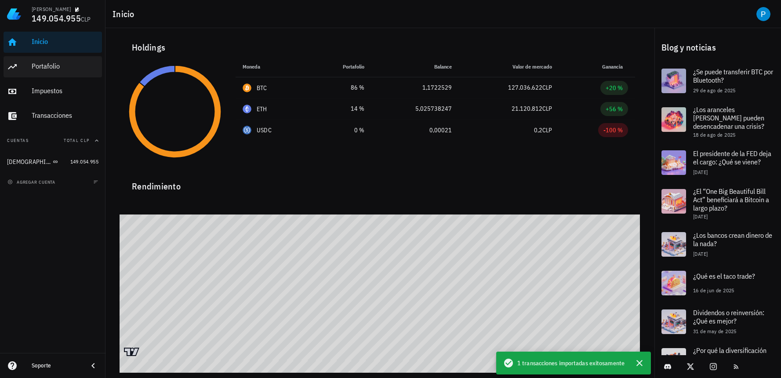  Describe the element at coordinates (717, 47) in the screenshot. I see `div: Blog y noticias` at that location.